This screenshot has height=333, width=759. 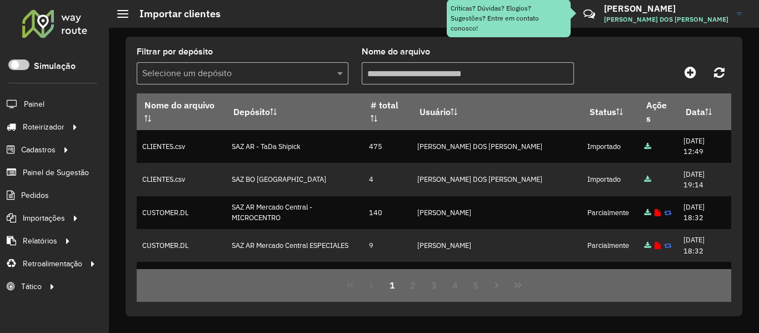 I want to click on td: SAZ AR Mercado Central - MICROCENTRO, so click(x=294, y=212).